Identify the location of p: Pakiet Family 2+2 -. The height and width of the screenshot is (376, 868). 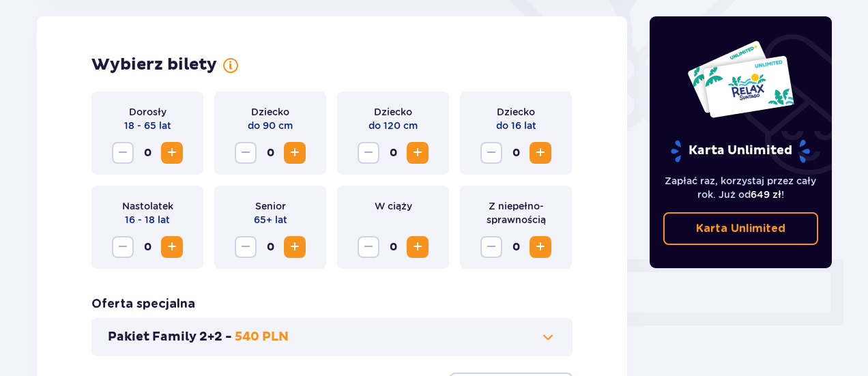
(169, 337).